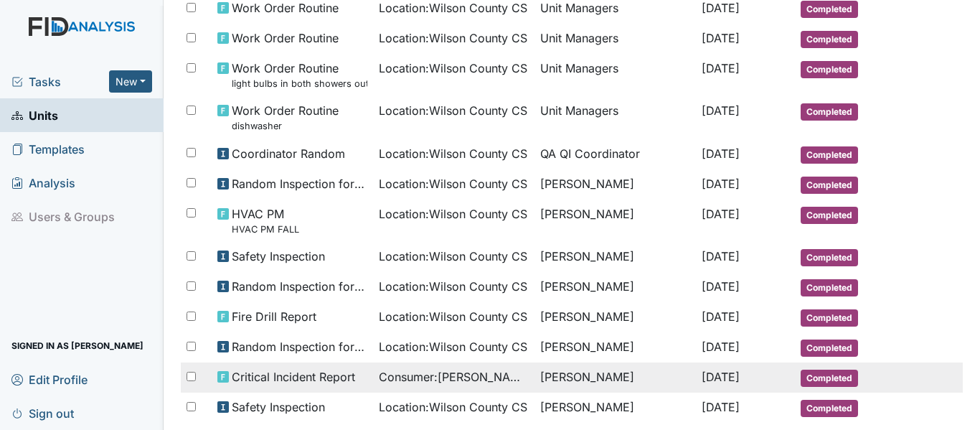 This screenshot has width=980, height=430. I want to click on span: HVAC PM HVAC PM FALL, so click(266, 220).